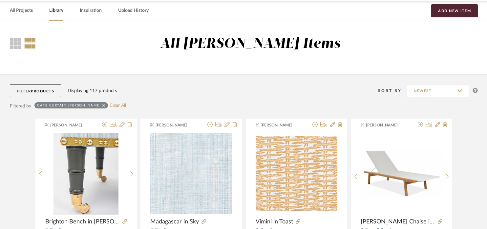 The width and height of the screenshot is (487, 229). Describe the element at coordinates (402, 174) in the screenshot. I see `img: Isley Chaise in Salt & Teak` at that location.